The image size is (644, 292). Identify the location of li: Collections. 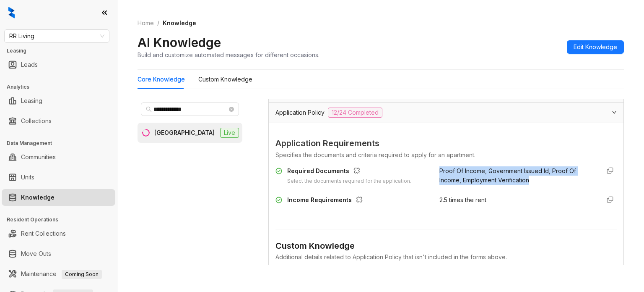
(58, 121).